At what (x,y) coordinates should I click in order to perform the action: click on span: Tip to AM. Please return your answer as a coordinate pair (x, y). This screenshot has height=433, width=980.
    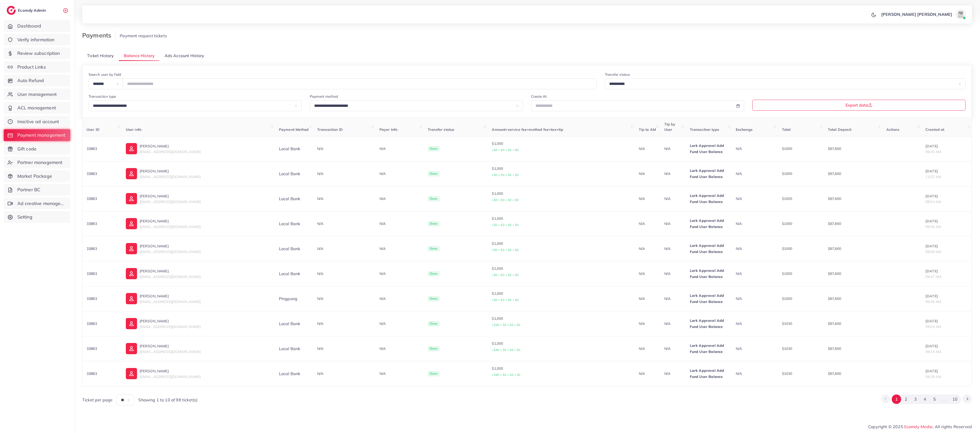
    Looking at the image, I should click on (647, 130).